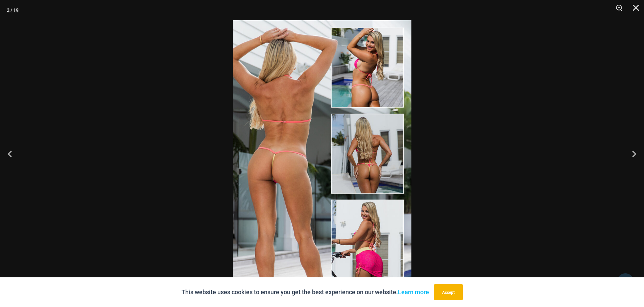 This screenshot has height=307, width=644. I want to click on button: Accept, so click(448, 292).